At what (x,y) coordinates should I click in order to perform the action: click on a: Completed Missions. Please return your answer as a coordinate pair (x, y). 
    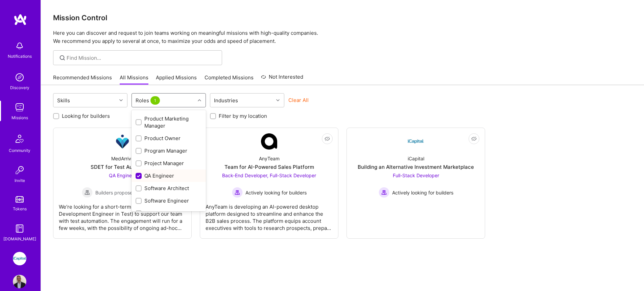
    Looking at the image, I should click on (229, 79).